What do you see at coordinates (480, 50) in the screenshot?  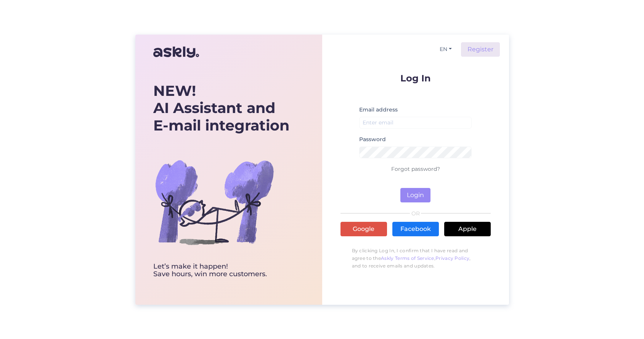 I see `a: Register` at bounding box center [480, 50].